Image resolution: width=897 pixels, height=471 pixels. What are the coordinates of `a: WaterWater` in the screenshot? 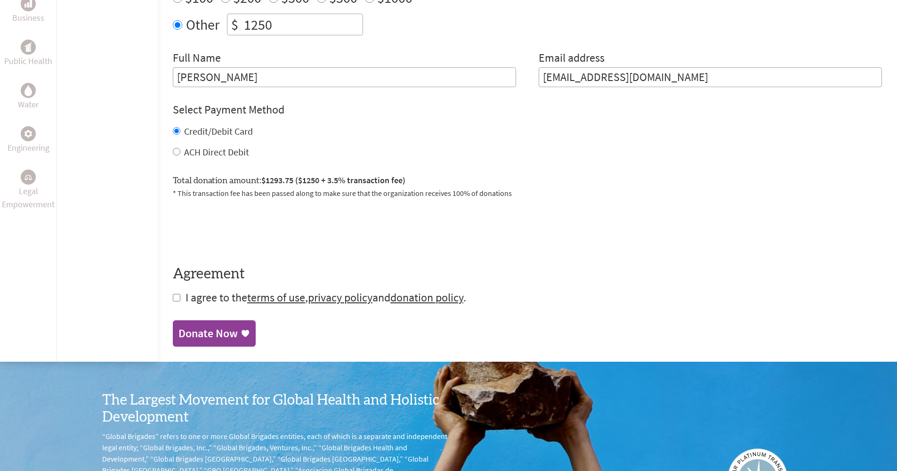 It's located at (28, 97).